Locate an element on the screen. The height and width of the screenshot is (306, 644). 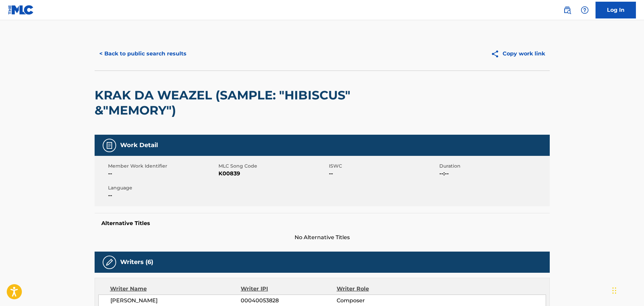
h5: Work Detail is located at coordinates (139, 145).